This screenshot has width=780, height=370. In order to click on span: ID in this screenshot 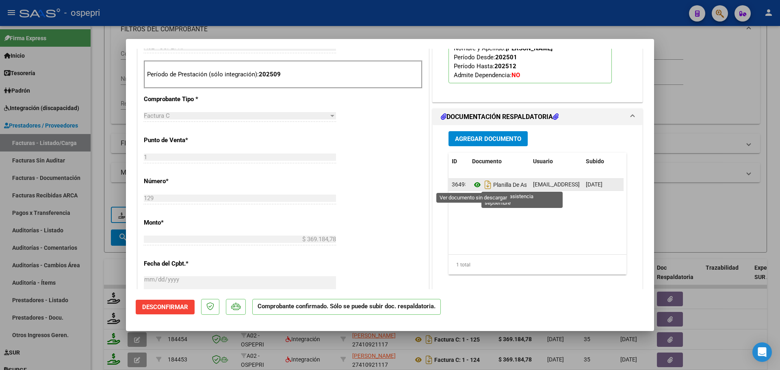, I will do `click(454, 161)`.